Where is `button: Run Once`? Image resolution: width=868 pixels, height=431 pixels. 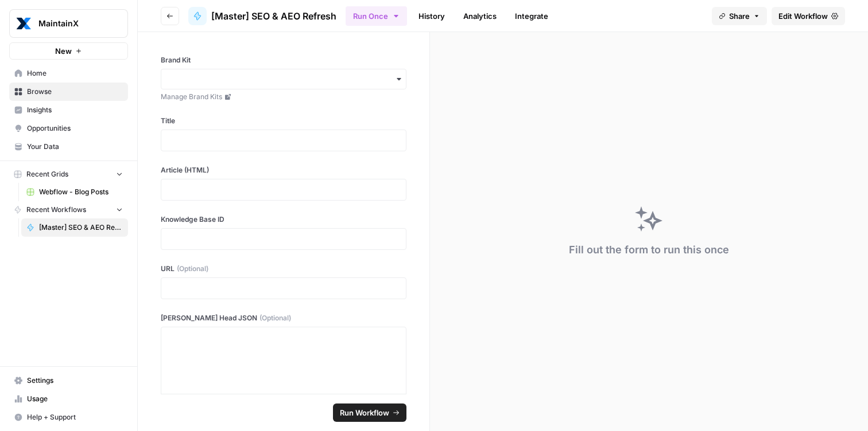 button: Run Once is located at coordinates (376, 16).